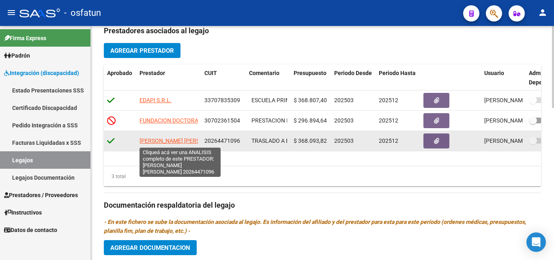 This screenshot has width=554, height=260. I want to click on span: Integración (discapacidad), so click(41, 73).